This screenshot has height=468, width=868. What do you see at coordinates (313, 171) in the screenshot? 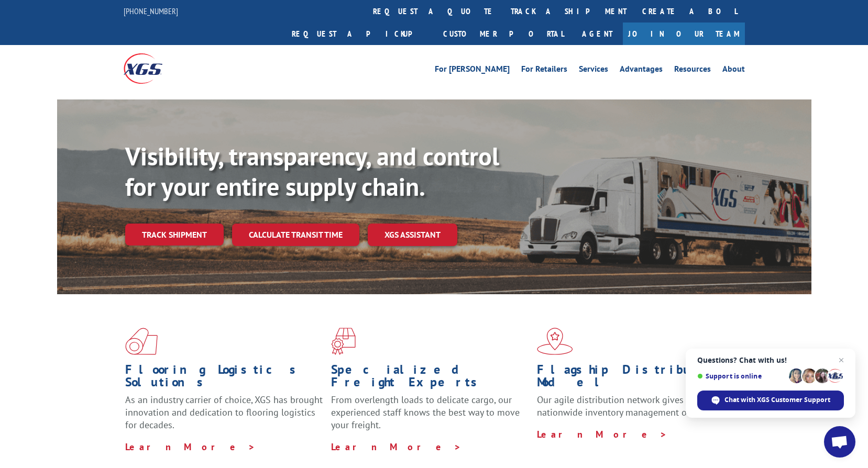
I see `b: Visibility, transparency, and control for your entire supply chain.` at bounding box center [313, 171].